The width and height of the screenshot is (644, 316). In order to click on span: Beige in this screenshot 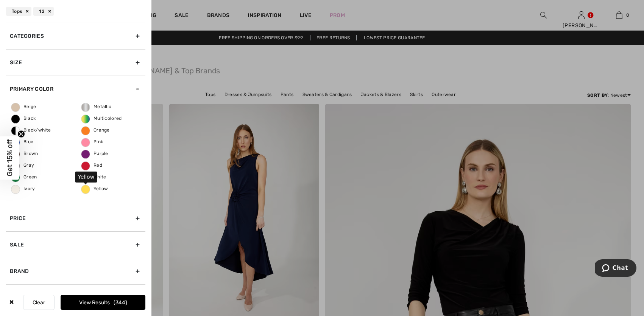, I will do `click(24, 107)`.